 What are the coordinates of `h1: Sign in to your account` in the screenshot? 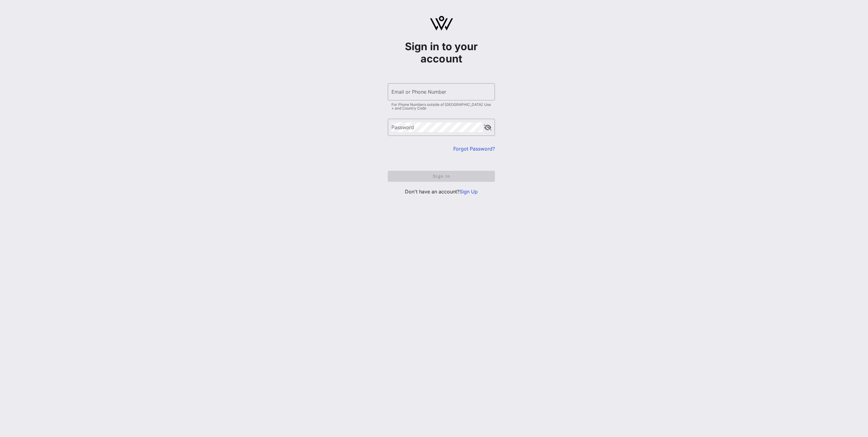 It's located at (441, 53).